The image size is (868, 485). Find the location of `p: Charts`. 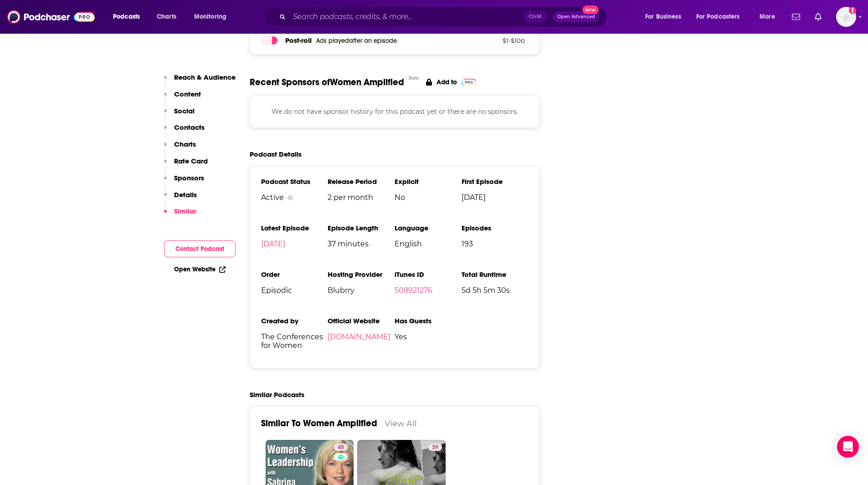

p: Charts is located at coordinates (185, 144).